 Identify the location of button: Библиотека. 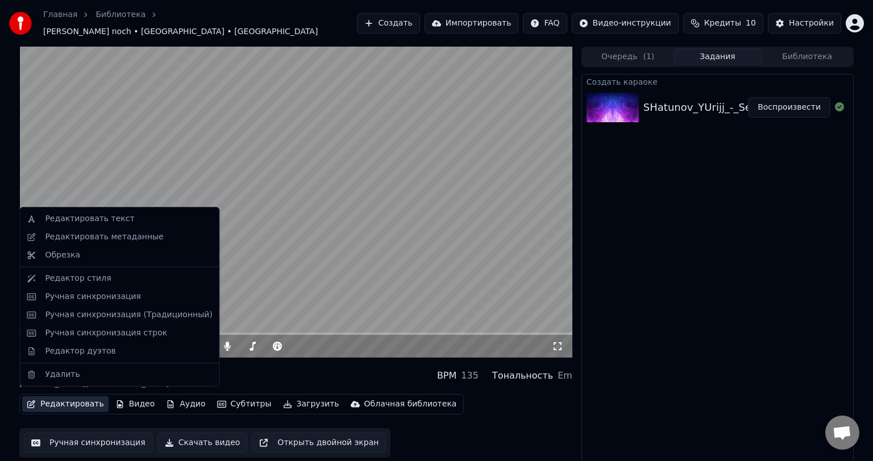
(807, 56).